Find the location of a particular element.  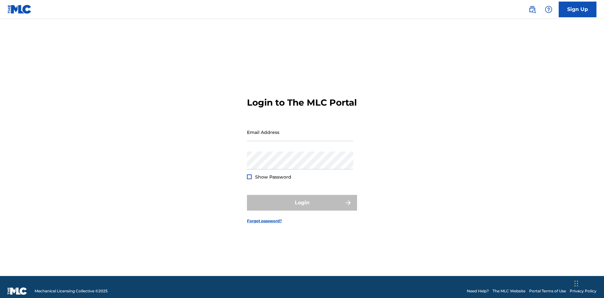

a: Public Search is located at coordinates (532, 9).